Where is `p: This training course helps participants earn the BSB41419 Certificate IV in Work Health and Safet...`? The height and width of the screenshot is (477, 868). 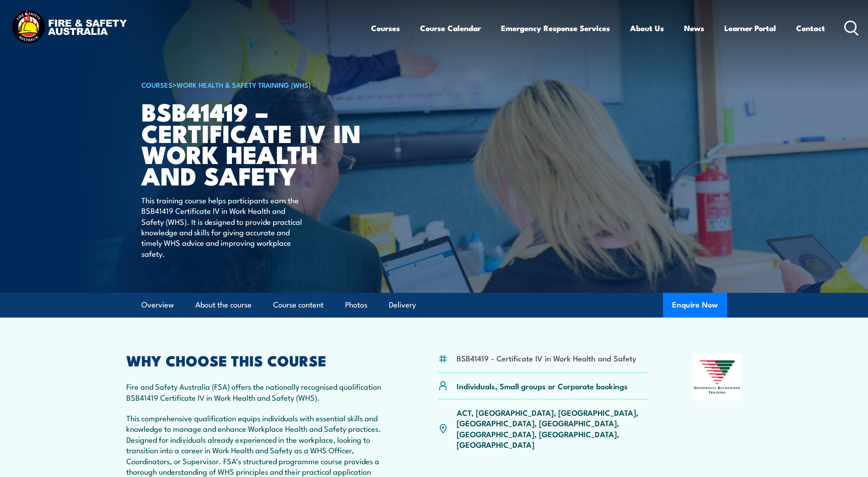
p: This training course helps participants earn the BSB41419 Certificate IV in Work Health and Safet... is located at coordinates (225, 227).